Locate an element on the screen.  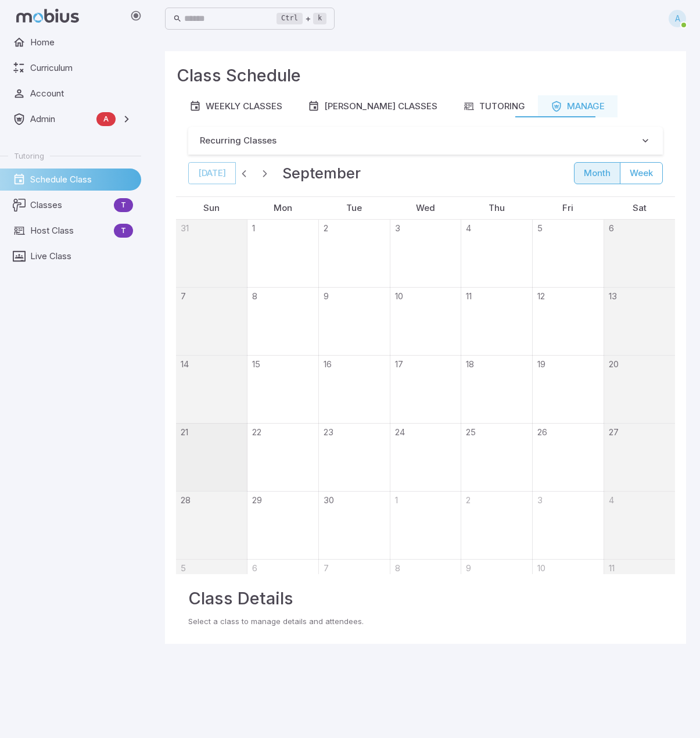
a: Thursday is located at coordinates (497, 208).